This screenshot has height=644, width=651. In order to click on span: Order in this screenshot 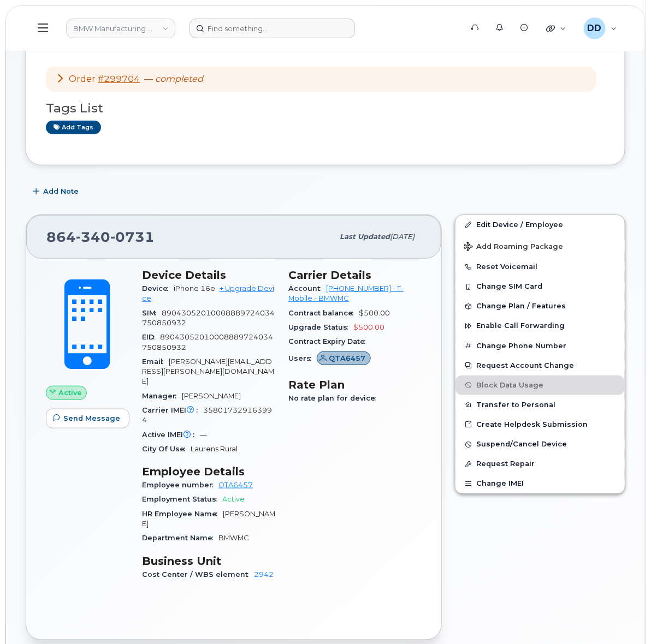, I will do `click(82, 78)`.